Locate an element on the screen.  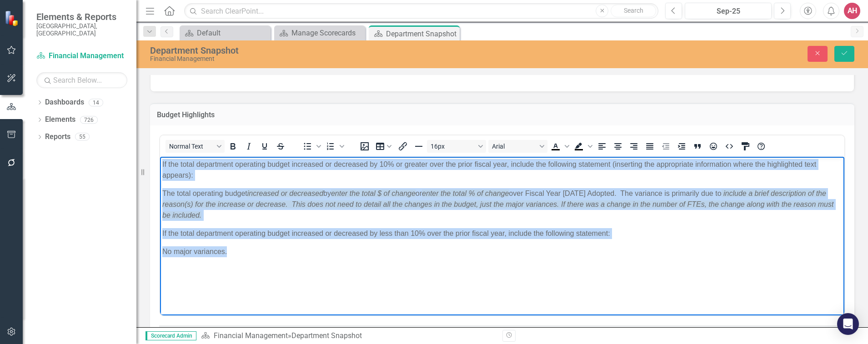
div: Bullet list is located at coordinates (311, 147).